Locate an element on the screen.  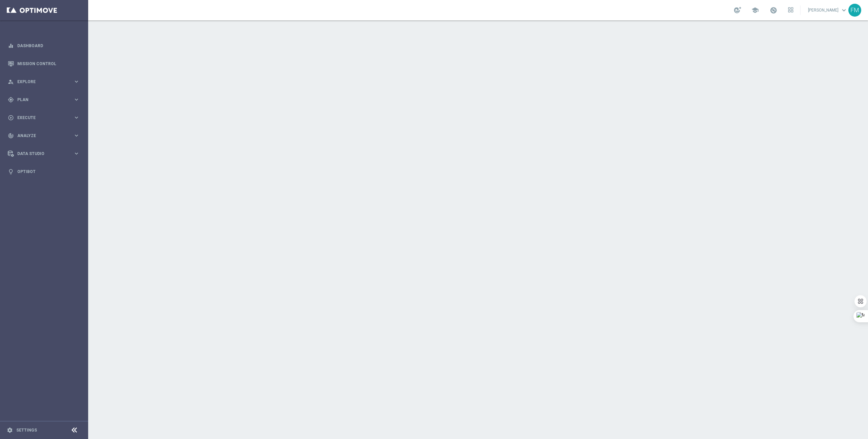
a: Settings is located at coordinates (26, 430).